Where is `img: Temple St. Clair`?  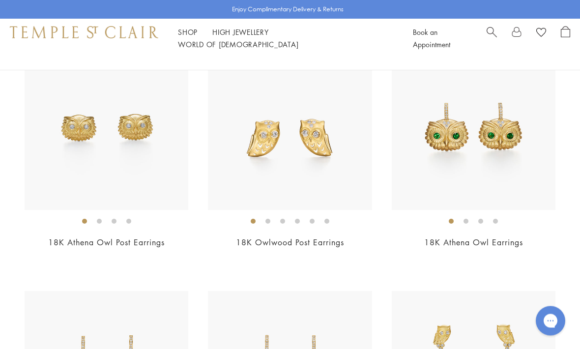
img: Temple St. Clair is located at coordinates (84, 32).